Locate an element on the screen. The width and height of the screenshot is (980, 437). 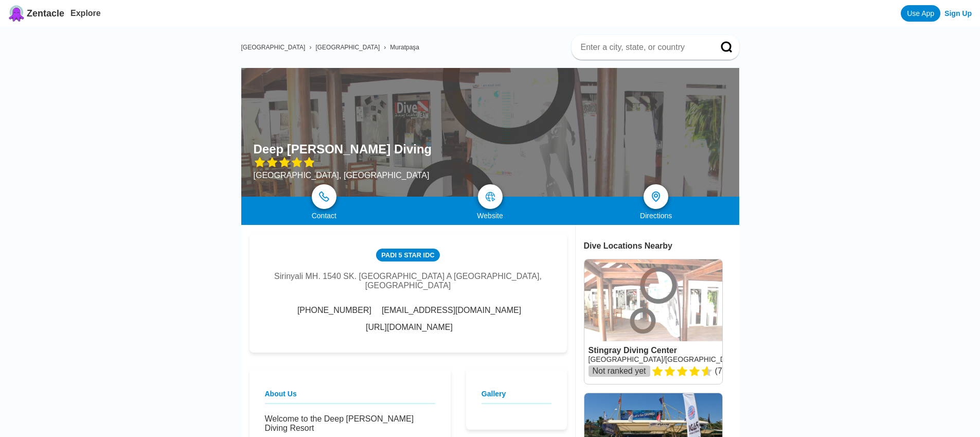
a: directions is located at coordinates (656, 196).